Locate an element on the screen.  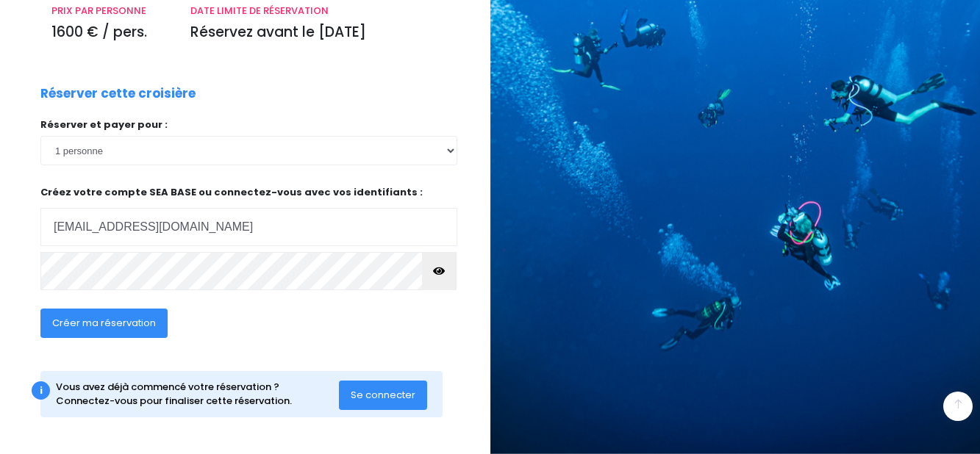
button: Créer ma réservation is located at coordinates (104, 324).